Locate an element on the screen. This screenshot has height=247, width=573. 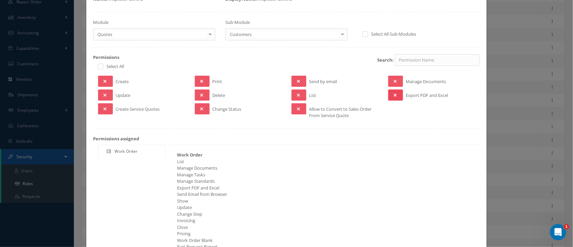
div: Manage Tasks is located at coordinates (323, 175).